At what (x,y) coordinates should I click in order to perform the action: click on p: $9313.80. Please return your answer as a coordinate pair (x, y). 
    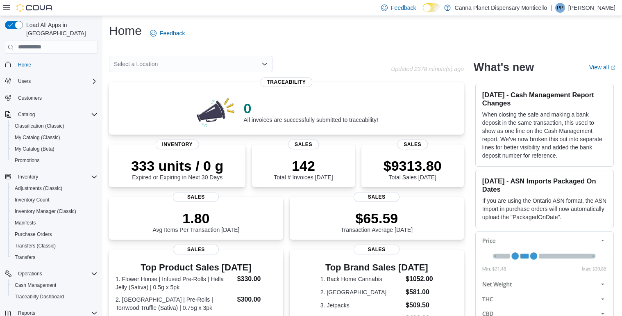
    Looking at the image, I should click on (413, 166).